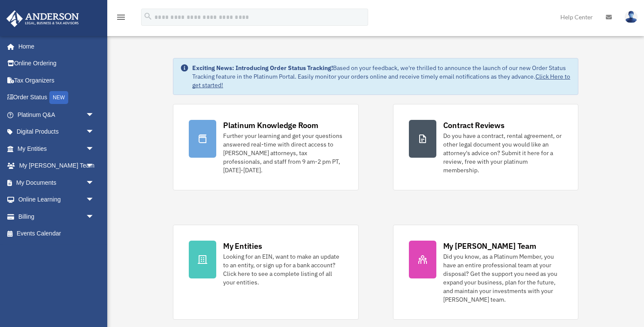  What do you see at coordinates (57, 183) in the screenshot?
I see `a: My Documentsarrow_drop_down` at bounding box center [57, 183].